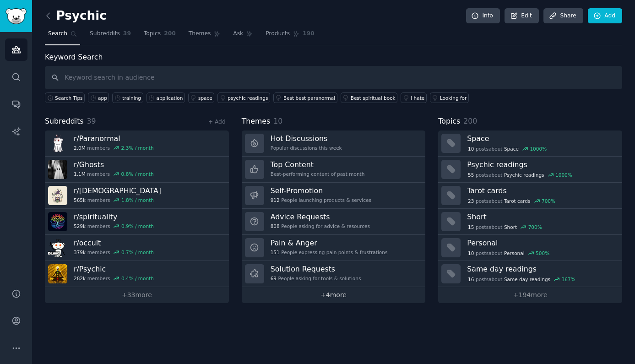  Describe the element at coordinates (370, 97) in the screenshot. I see `a: Best spiritual book` at that location.